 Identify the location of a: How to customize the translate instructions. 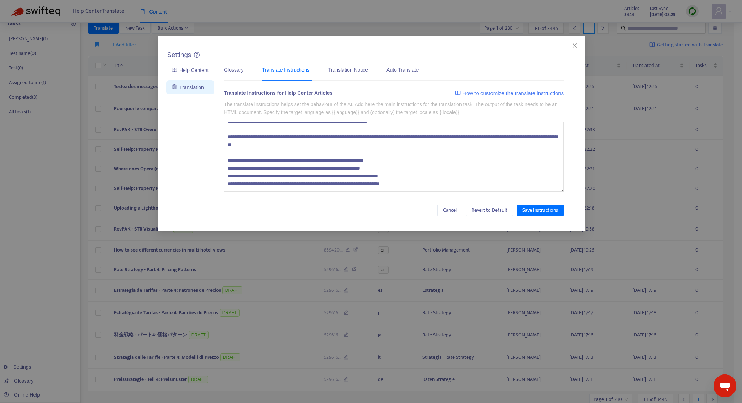
(509, 93).